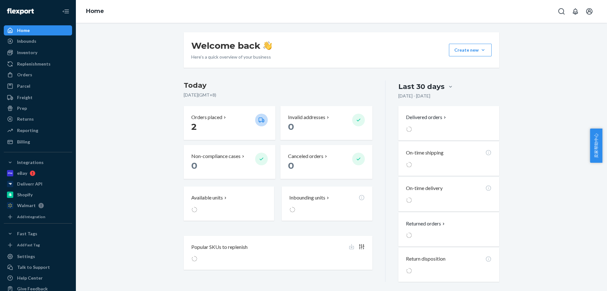  I want to click on a: Returns, so click(38, 119).